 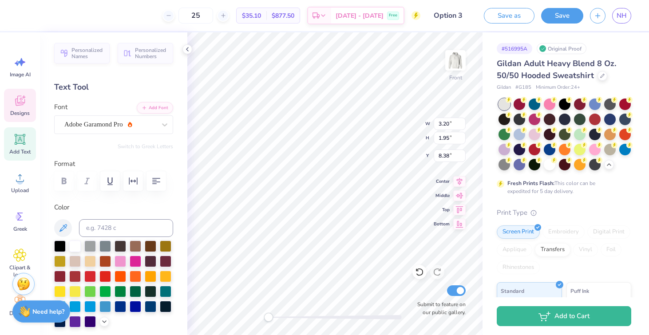 What do you see at coordinates (145, 53) in the screenshot?
I see `button: Personalized Numbers` at bounding box center [145, 53].